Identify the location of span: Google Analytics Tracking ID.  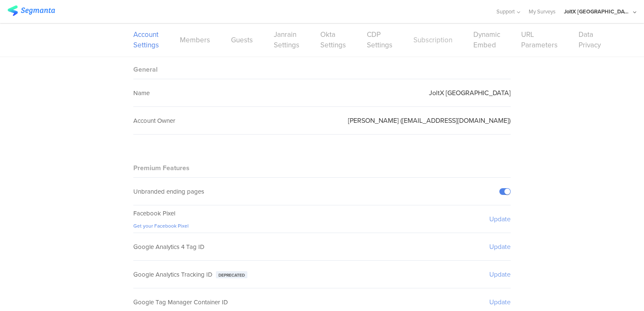
(173, 274).